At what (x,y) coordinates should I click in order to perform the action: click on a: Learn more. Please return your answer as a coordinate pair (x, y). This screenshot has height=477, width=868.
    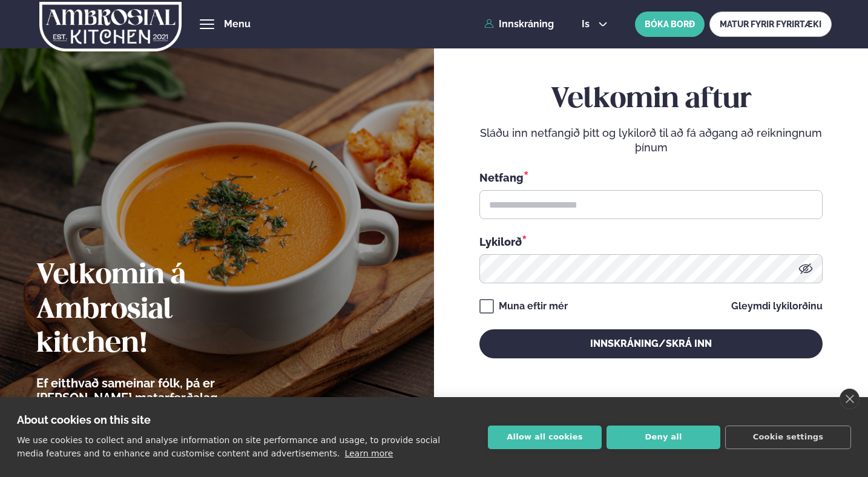
    Looking at the image, I should click on (368, 453).